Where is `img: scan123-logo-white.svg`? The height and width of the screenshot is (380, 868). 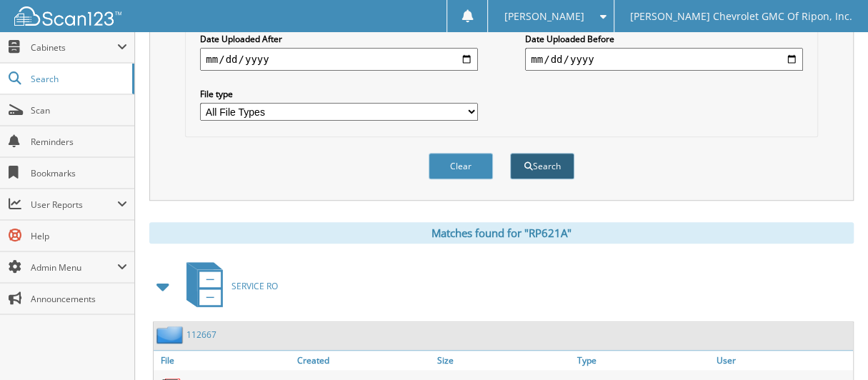 img: scan123-logo-white.svg is located at coordinates (67, 16).